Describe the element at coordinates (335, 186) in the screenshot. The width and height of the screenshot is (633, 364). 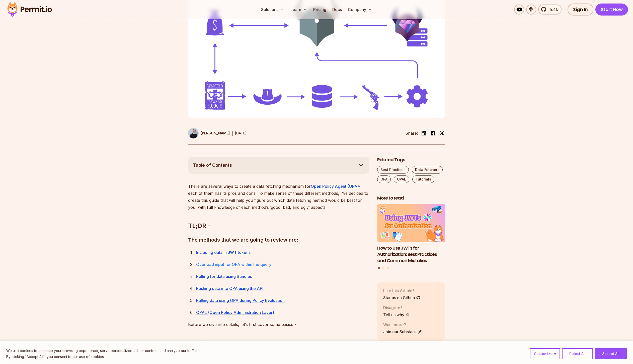
I see `a: Open Policy Agent (OPA)` at that location.